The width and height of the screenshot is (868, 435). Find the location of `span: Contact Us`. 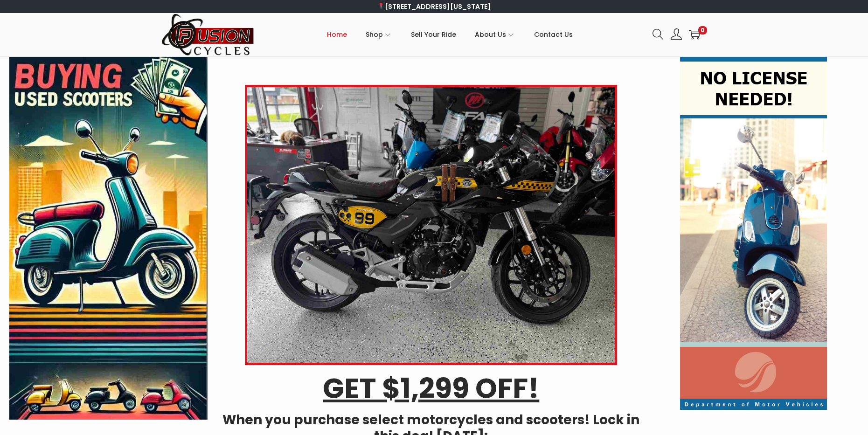

span: Contact Us is located at coordinates (553, 34).